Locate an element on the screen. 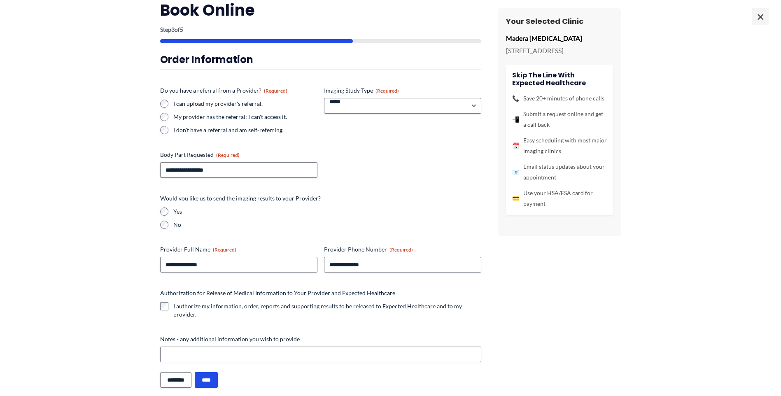 This screenshot has height=396, width=781. label: Imaging Study Type is located at coordinates (403, 91).